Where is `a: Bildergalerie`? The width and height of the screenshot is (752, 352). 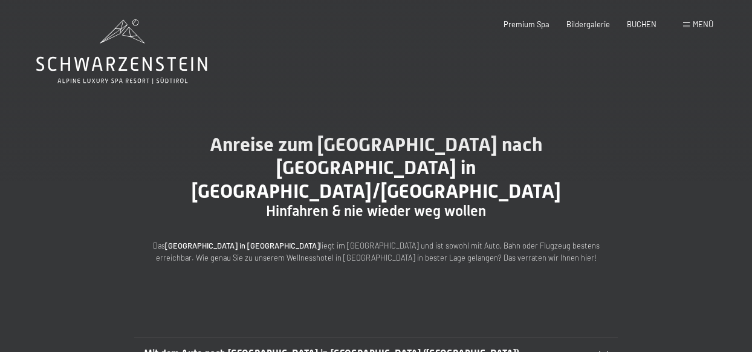
a: Bildergalerie is located at coordinates (588, 24).